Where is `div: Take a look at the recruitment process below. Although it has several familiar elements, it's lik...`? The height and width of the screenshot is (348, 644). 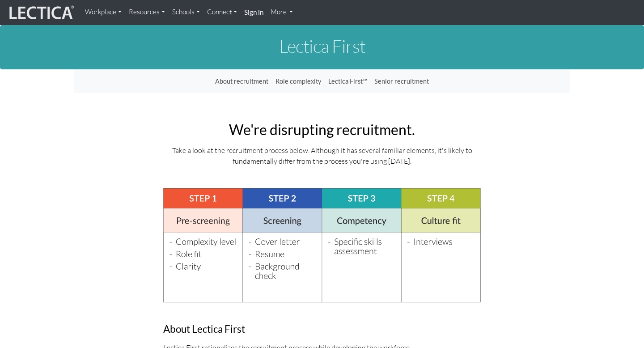 div: Take a look at the recruitment process below. Although it has several familiar elements, it's lik... is located at coordinates (322, 156).